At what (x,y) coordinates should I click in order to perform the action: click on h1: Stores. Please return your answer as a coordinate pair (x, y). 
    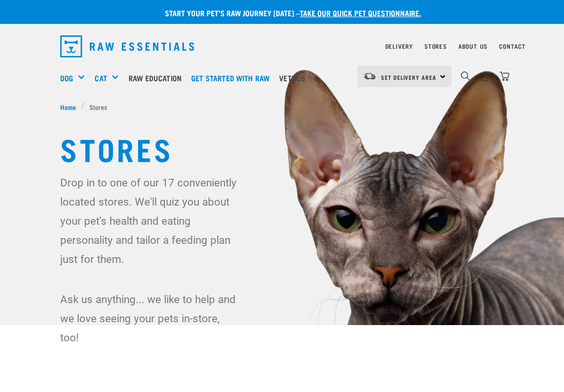
    Looking at the image, I should click on (282, 148).